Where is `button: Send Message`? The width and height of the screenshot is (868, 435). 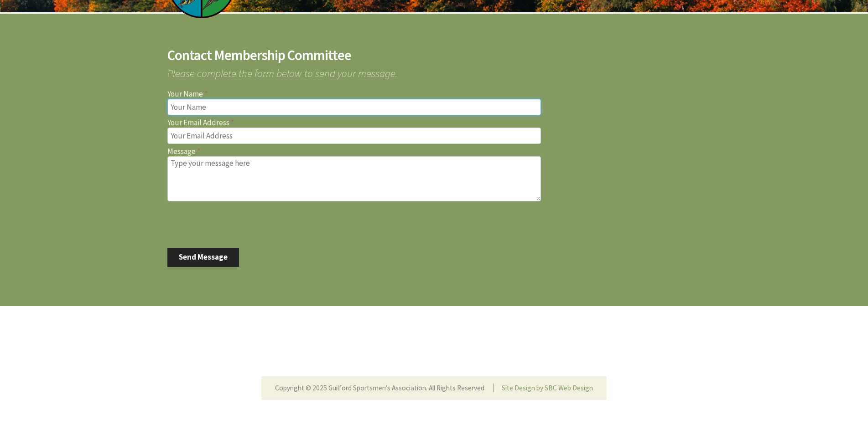
button: Send Message is located at coordinates (204, 257).